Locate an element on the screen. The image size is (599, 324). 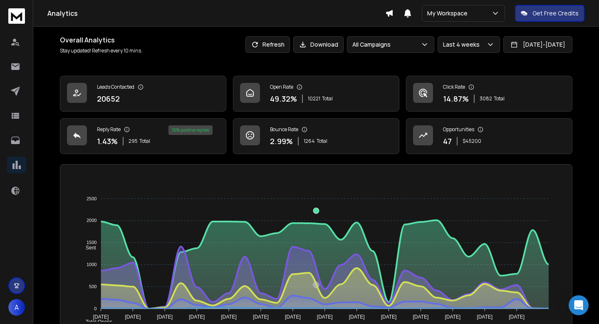
tspan: 2500 is located at coordinates (92, 198).